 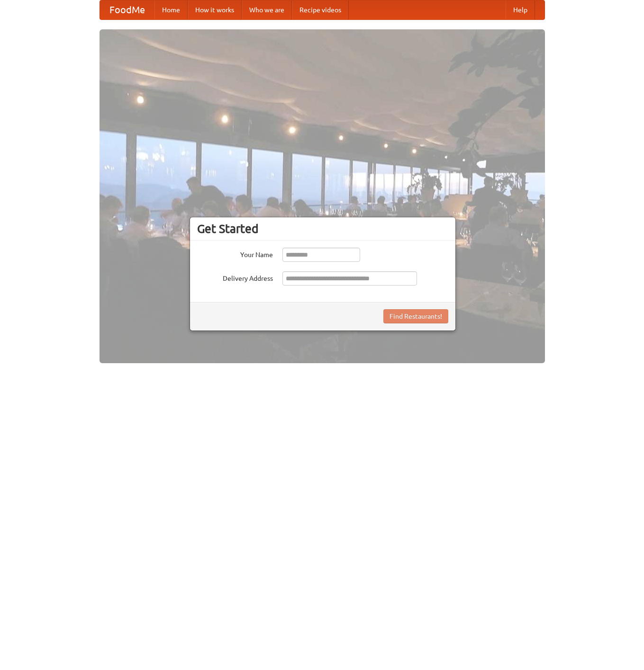 I want to click on a: Who we are, so click(x=267, y=10).